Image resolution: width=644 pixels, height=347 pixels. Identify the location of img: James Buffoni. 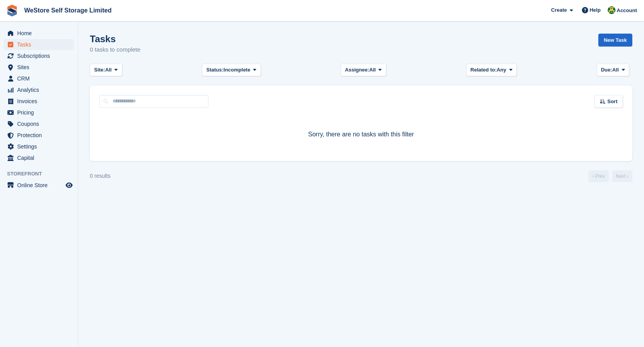
(612, 10).